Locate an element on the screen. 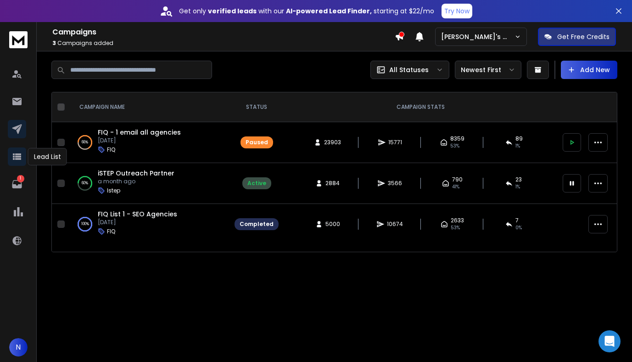 The height and width of the screenshot is (362, 632). button: N is located at coordinates (18, 347).